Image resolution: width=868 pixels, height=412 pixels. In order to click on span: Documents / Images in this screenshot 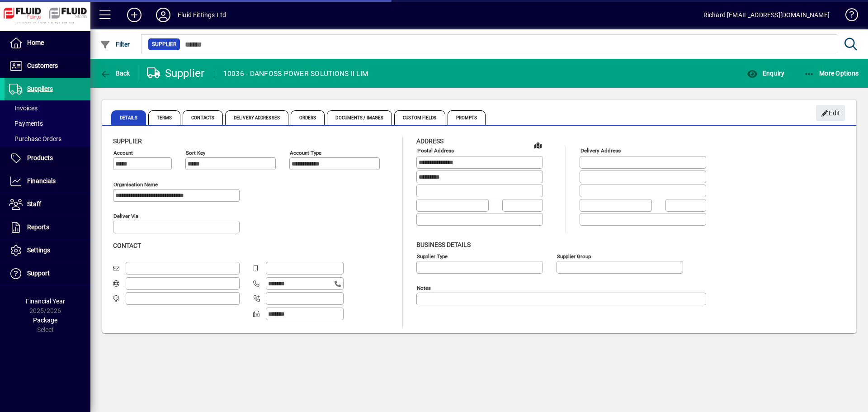, I will do `click(359, 118)`.